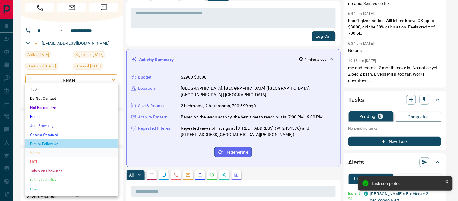  Describe the element at coordinates (72, 107) in the screenshot. I see `li: Not Responsive` at that location.